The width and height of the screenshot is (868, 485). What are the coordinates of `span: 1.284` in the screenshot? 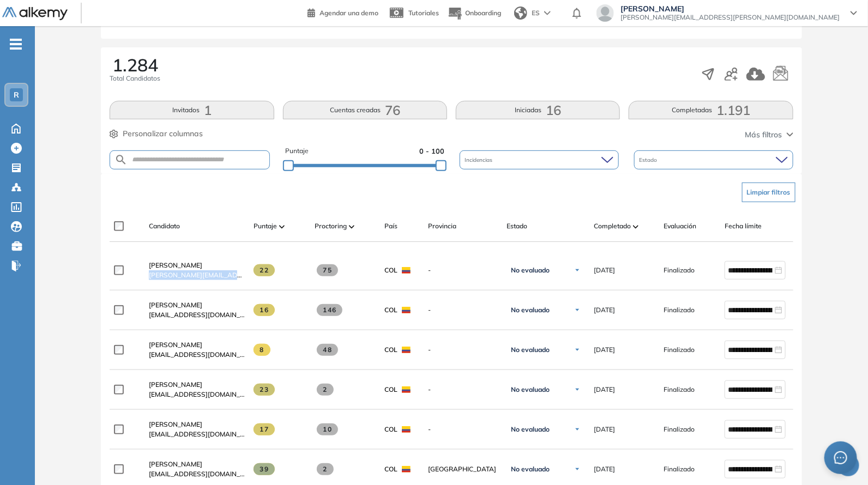 It's located at (135, 64).